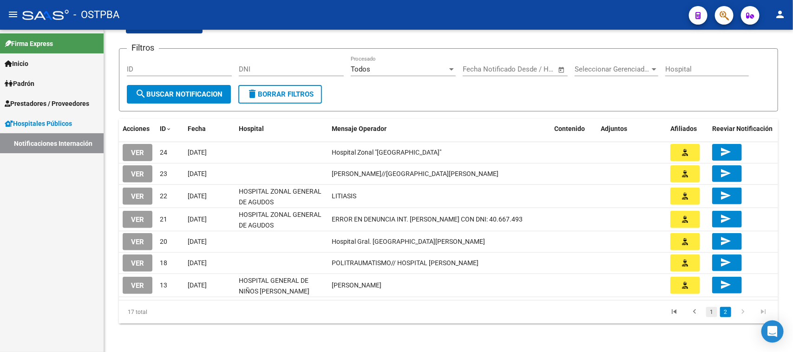 The width and height of the screenshot is (793, 352). I want to click on span: - OSTPBA, so click(96, 15).